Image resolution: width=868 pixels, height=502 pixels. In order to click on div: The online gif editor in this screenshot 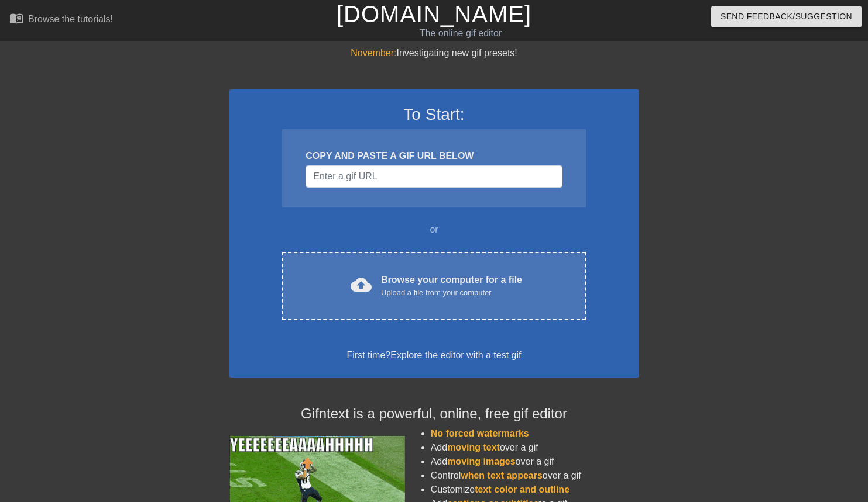, I will do `click(459, 33)`.